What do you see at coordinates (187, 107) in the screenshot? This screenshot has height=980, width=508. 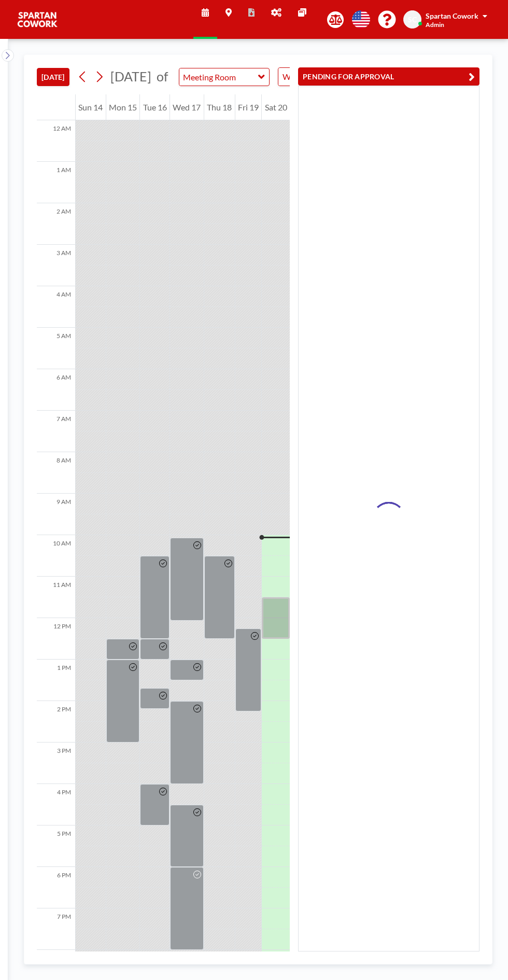 I see `div: Wed 17` at bounding box center [187, 107].